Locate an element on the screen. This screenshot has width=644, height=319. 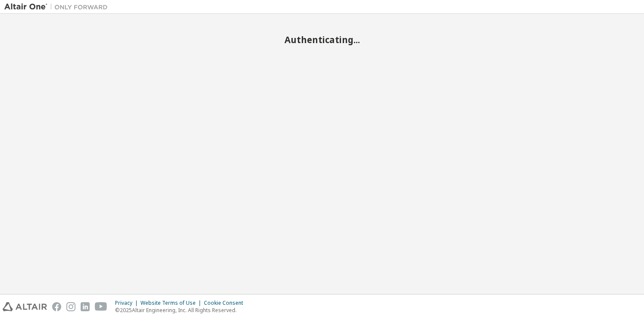
p: © 2025 Altair Engineering, Inc. All Rights Reserved. is located at coordinates (181, 310).